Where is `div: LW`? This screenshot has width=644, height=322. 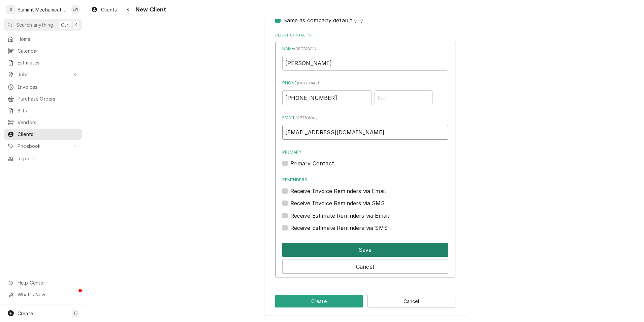
div: LW is located at coordinates (76, 9).